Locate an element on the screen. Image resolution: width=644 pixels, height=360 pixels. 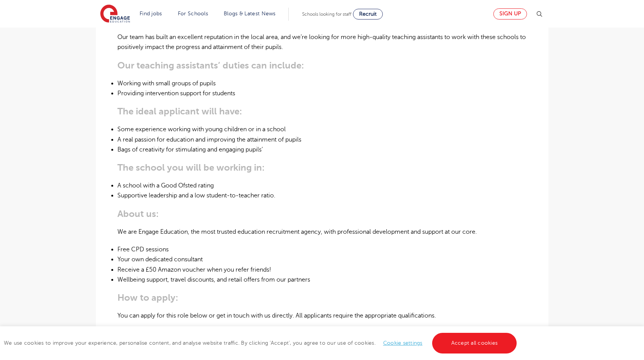
span: Schools looking for staff is located at coordinates (327, 14).